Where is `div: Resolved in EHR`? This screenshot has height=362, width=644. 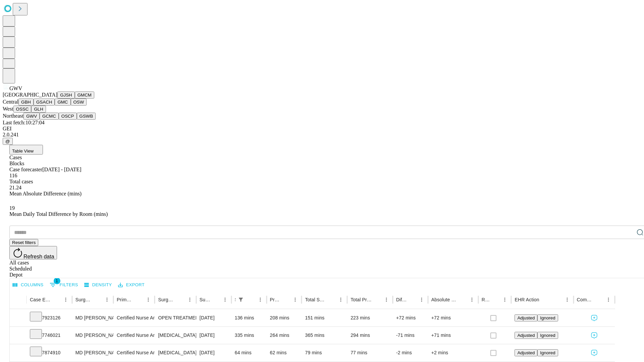 div: Resolved in EHR is located at coordinates (486, 299).